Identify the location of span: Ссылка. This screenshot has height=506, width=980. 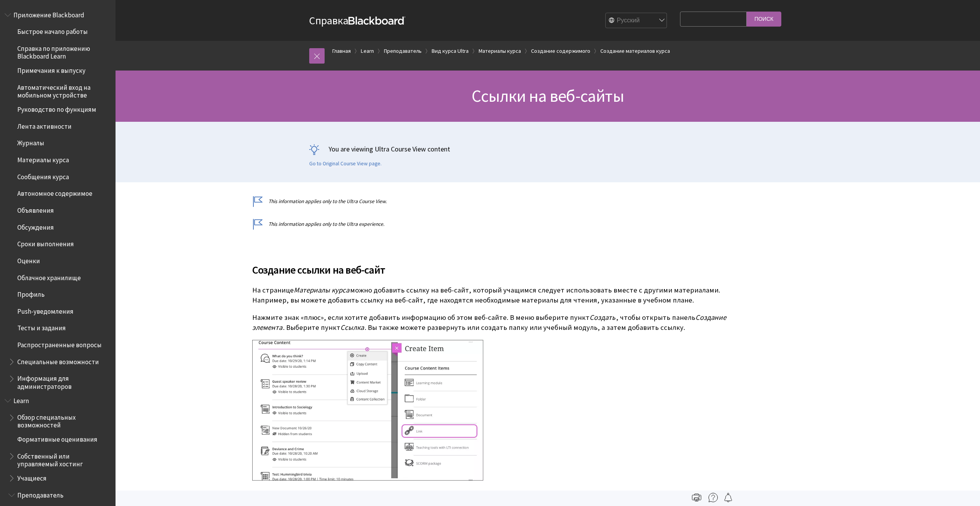
(352, 327).